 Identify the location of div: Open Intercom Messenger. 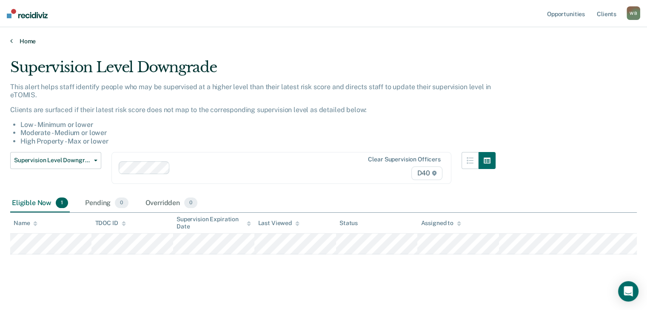
(628, 292).